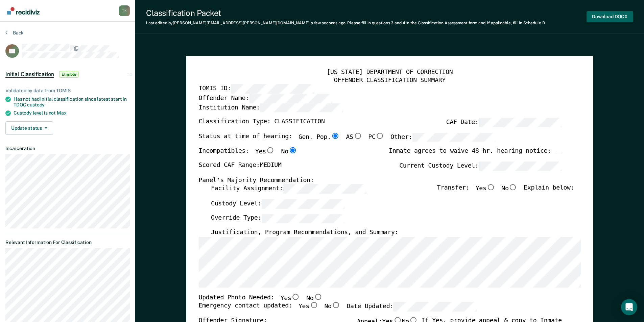 This screenshot has height=322, width=644. Describe the element at coordinates (68, 148) in the screenshot. I see `dt: Incarceration` at that location.